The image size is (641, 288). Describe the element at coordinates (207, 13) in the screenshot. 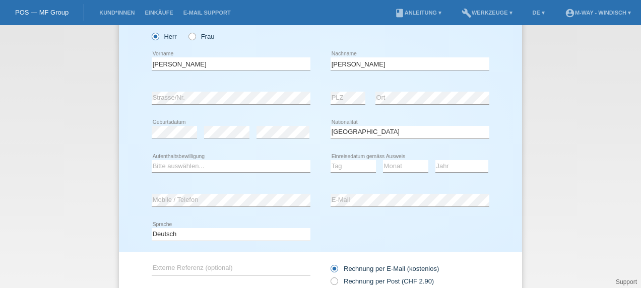

I see `a: E-Mail Support` at that location.